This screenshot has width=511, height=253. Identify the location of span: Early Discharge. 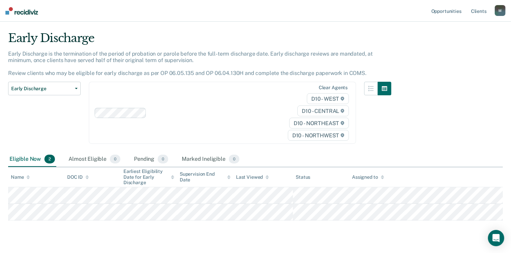
(42, 89).